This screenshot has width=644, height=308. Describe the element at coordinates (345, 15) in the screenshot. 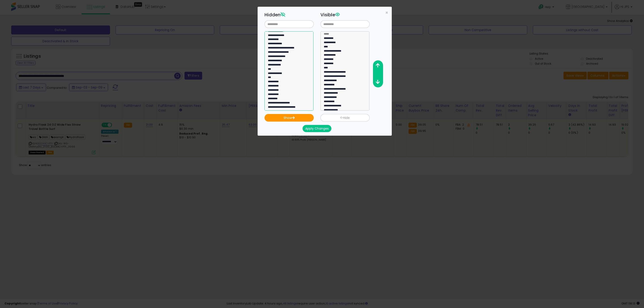

I see `h3: Visible` at that location.